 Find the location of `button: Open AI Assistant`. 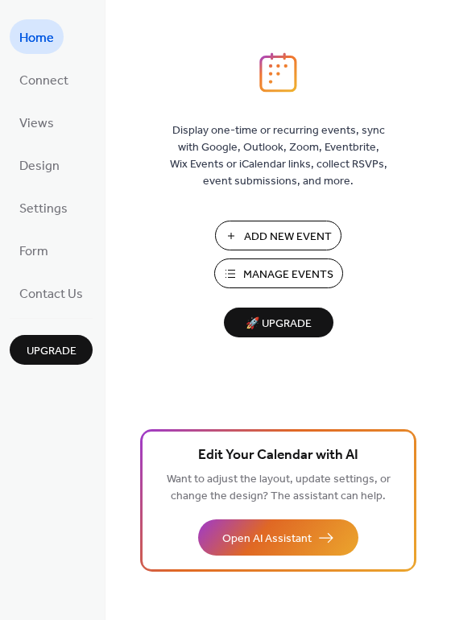

button: Open AI Assistant is located at coordinates (278, 537).